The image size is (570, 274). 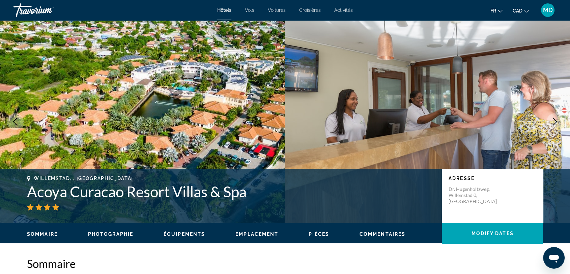 What do you see at coordinates (224, 10) in the screenshot?
I see `a: Hôtels` at bounding box center [224, 10].